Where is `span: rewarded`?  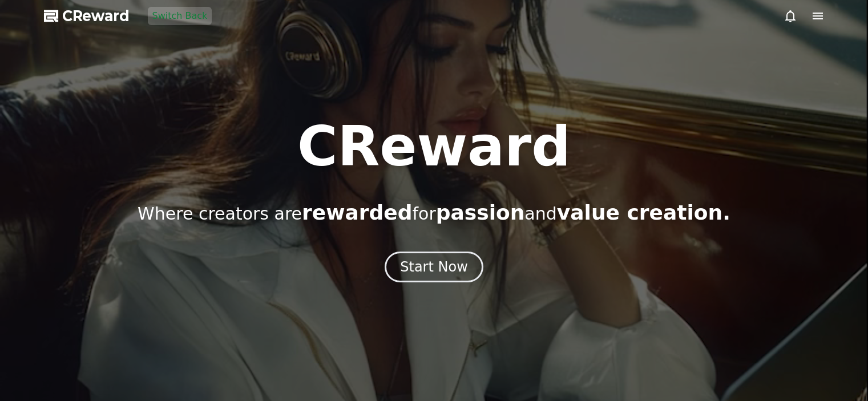 span: rewarded is located at coordinates (357, 212).